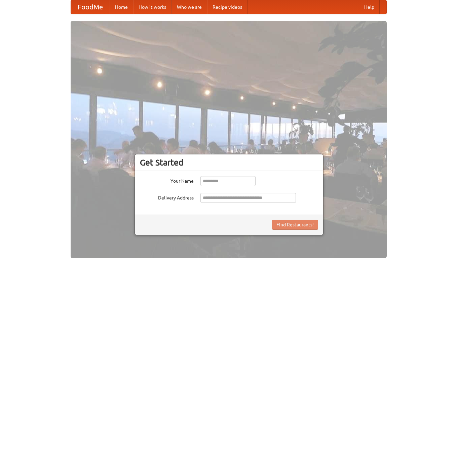  Describe the element at coordinates (295, 225) in the screenshot. I see `button: Find Restaurants!` at that location.